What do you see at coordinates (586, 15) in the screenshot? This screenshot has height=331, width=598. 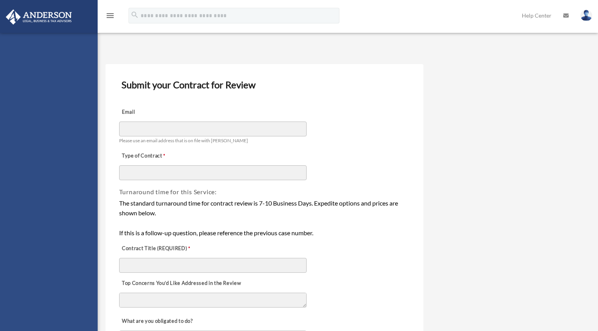 I see `img: User Pic` at bounding box center [586, 15].